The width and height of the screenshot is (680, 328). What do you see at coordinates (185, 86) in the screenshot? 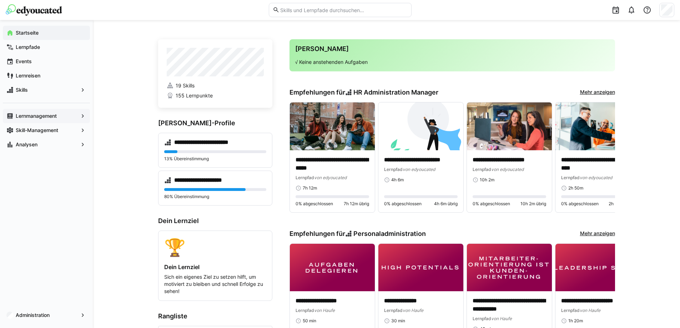
I see `span: 19 Skills` at bounding box center [185, 86].